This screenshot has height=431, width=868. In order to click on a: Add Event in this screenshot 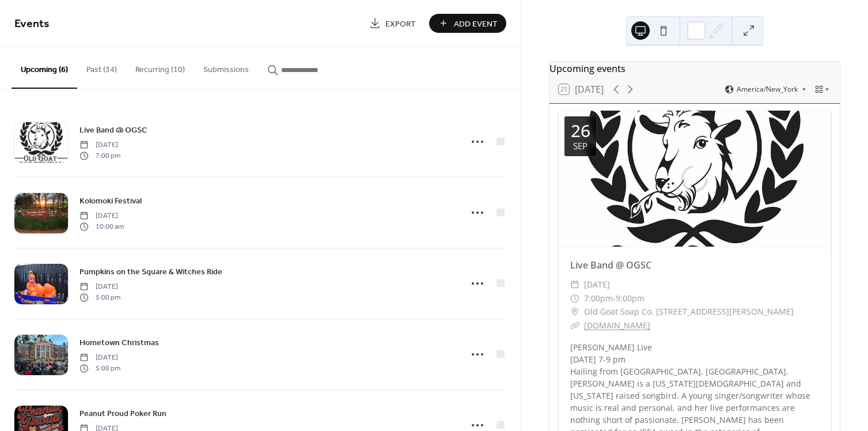, I will do `click(468, 23)`.